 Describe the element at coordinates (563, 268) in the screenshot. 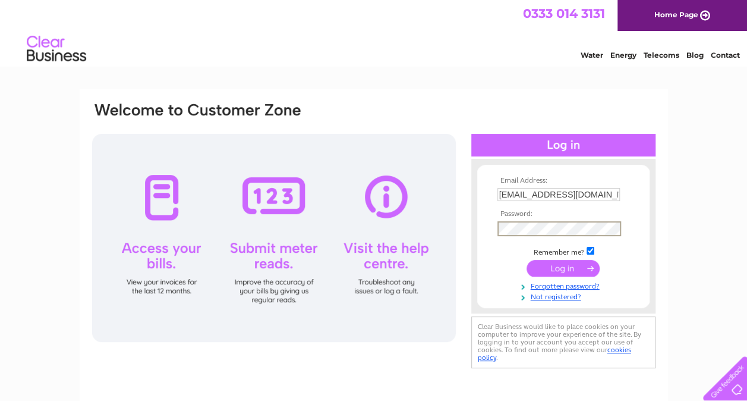

I see `input: Submit` at that location.